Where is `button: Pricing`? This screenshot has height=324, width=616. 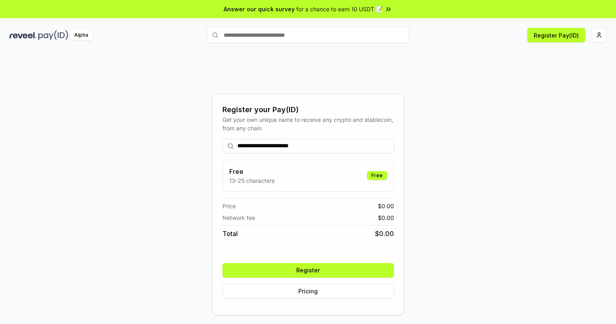
button: Pricing is located at coordinates (308, 292).